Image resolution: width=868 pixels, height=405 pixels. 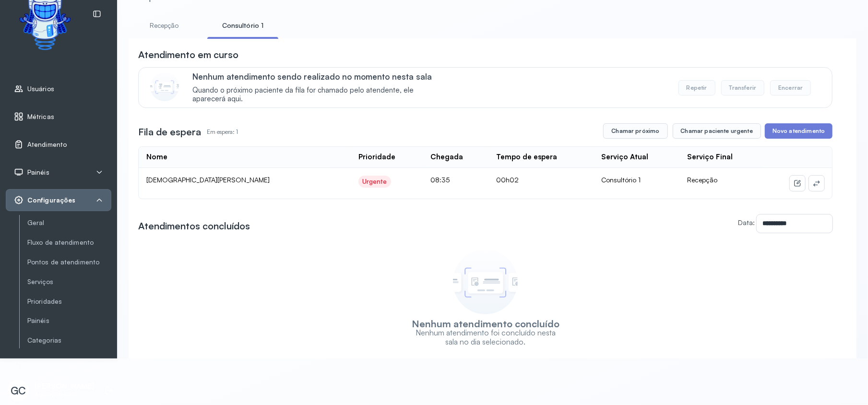 What do you see at coordinates (485, 282) in the screenshot?
I see `img: Imagem de empty state` at bounding box center [485, 282].